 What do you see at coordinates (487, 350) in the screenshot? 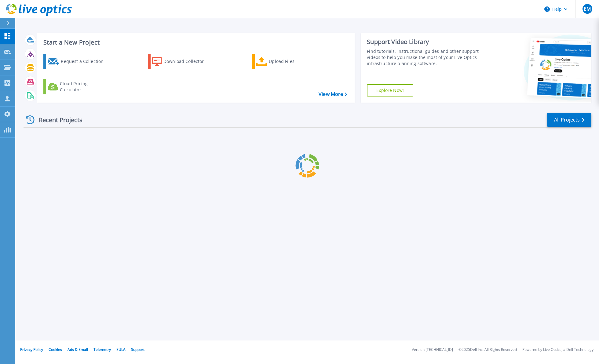
I see `li: © 2025 Dell Inc. All Rights Reserved` at bounding box center [487, 350].